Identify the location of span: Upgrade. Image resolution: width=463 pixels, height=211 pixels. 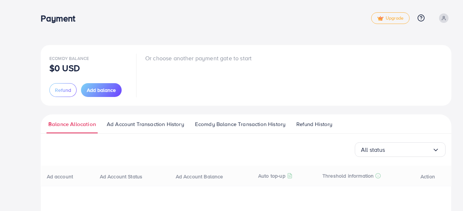
(390, 18).